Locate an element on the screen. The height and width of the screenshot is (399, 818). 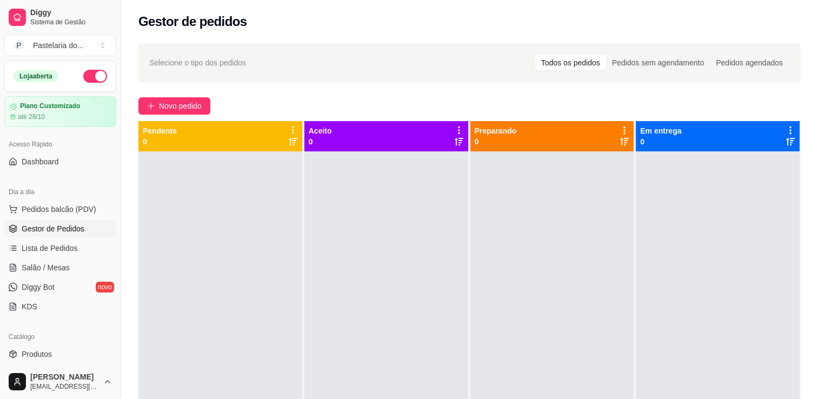
a: KDS is located at coordinates (60, 306).